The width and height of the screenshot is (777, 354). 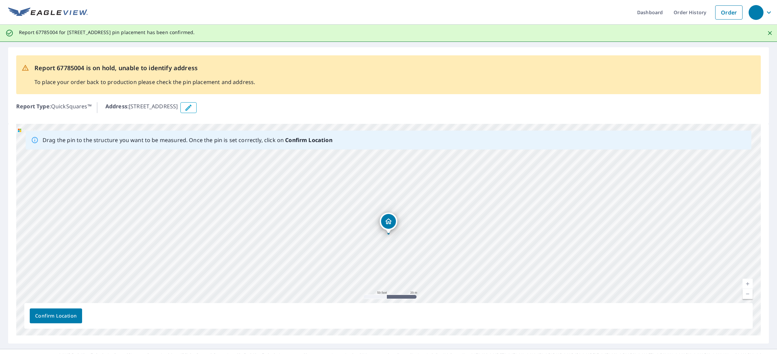 What do you see at coordinates (145, 68) in the screenshot?
I see `p: Report 67785004 is on hold, unable to identify address` at bounding box center [145, 68].